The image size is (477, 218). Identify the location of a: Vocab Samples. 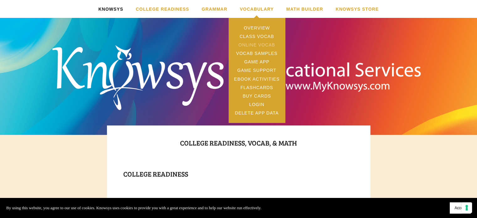
(257, 53).